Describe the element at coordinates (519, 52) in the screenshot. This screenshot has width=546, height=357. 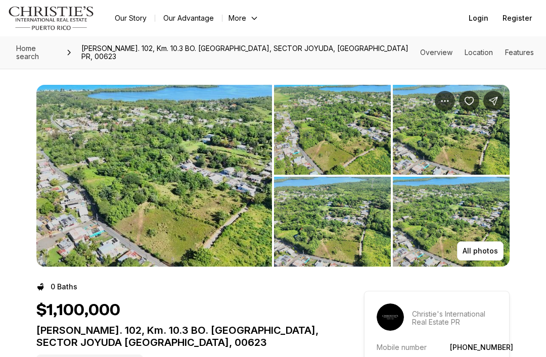
I see `a: Skip to: Features` at that location.